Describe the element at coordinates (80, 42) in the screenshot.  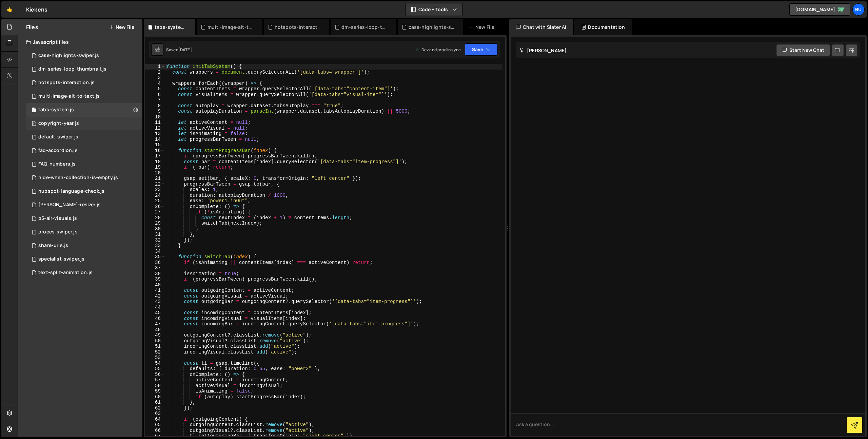
I see `div: Javascript files` at that location.